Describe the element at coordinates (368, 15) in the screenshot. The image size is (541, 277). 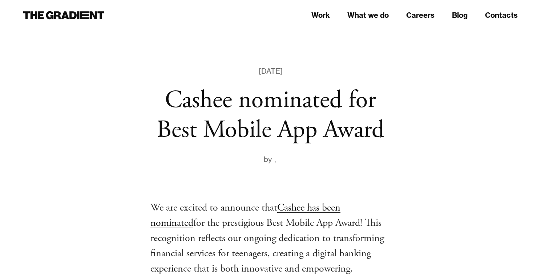
I see `a: What we do` at that location.